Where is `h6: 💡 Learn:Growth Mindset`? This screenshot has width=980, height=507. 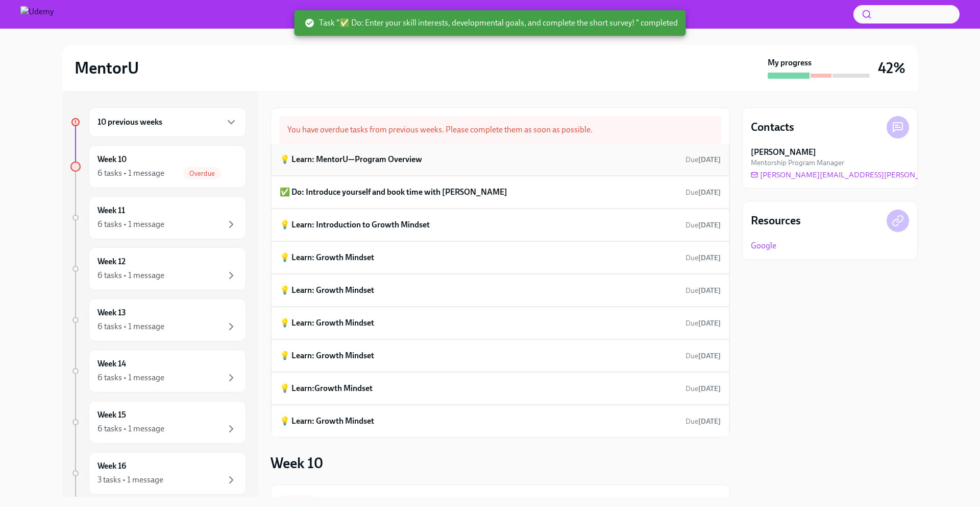
h6: 💡 Learn:Growth Mindset is located at coordinates (326, 388).